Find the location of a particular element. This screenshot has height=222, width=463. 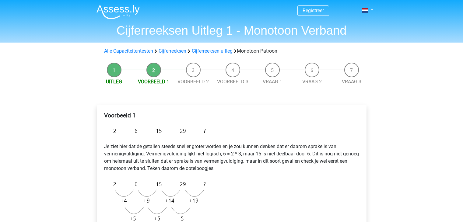

a: Voorbeeld 3 is located at coordinates (232, 81).